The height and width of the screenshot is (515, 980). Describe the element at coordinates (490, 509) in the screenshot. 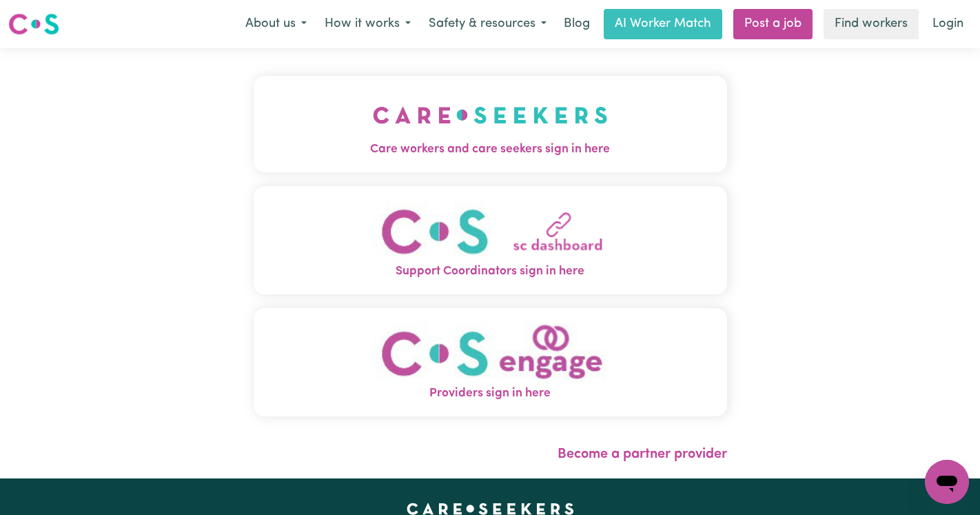

I see `a: Careseekers home page` at that location.